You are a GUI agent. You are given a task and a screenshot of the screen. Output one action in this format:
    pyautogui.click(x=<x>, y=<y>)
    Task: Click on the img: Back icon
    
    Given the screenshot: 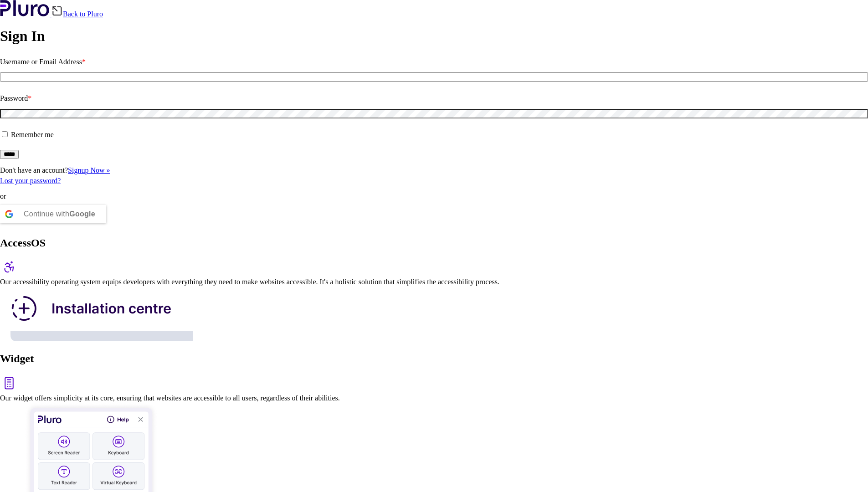 What is the action you would take?
    pyautogui.click(x=57, y=11)
    